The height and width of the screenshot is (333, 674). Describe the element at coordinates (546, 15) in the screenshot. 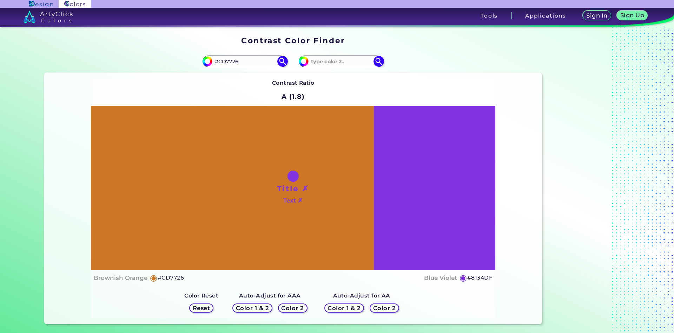

I see `h3: Applications` at that location.